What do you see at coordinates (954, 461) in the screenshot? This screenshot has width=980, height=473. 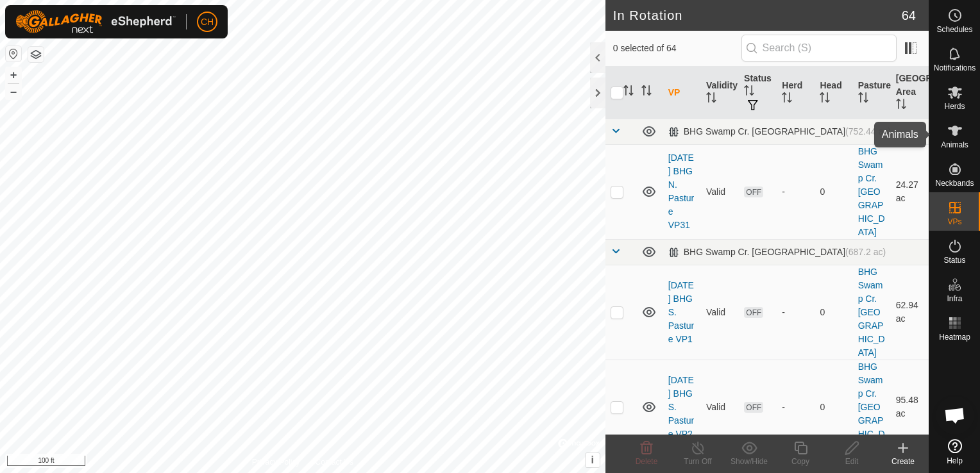 I see `span: Help` at bounding box center [954, 461].